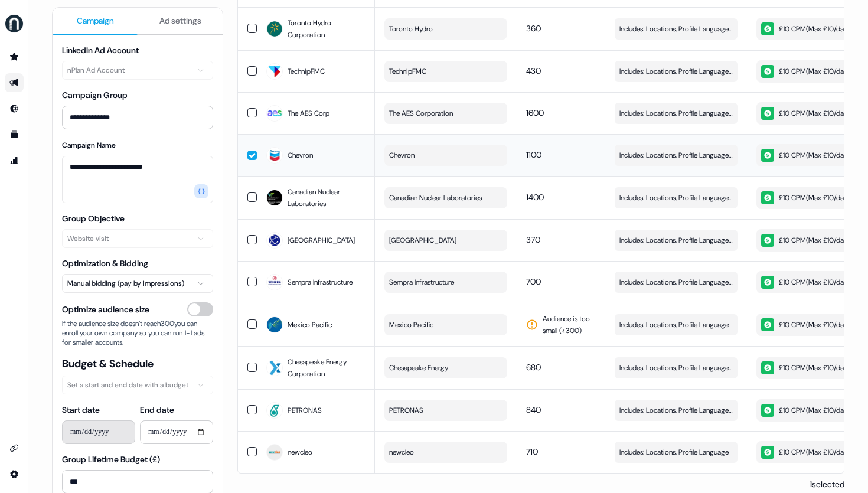 The width and height of the screenshot is (868, 493). What do you see at coordinates (81, 409) in the screenshot?
I see `label: Start date` at bounding box center [81, 409].